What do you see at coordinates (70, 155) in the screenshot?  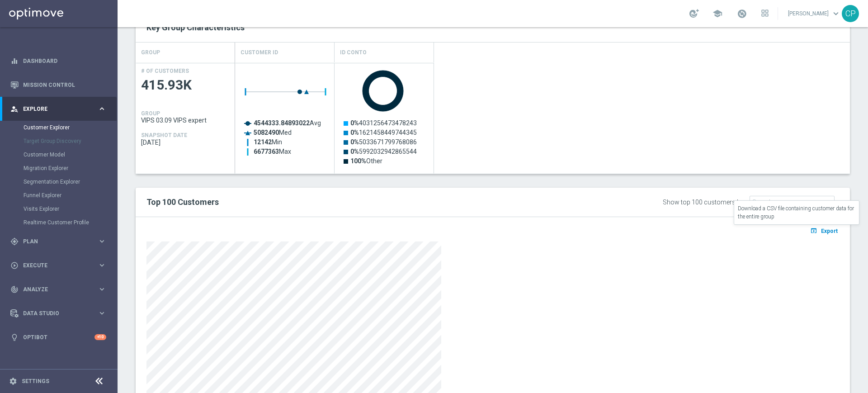 I see `div: Customer Model` at bounding box center [70, 155].